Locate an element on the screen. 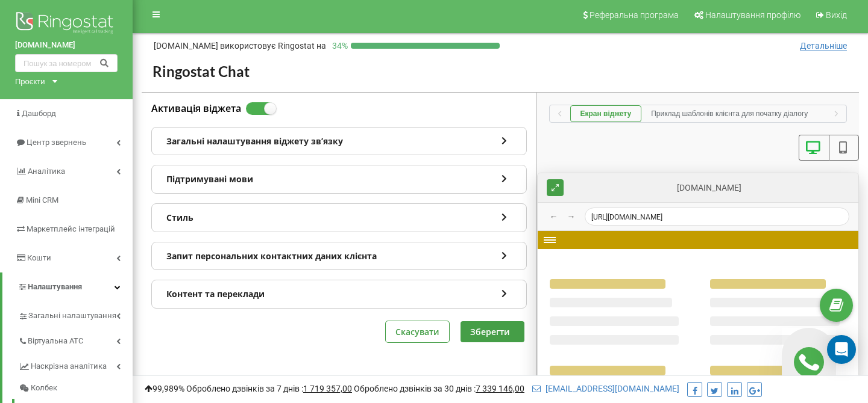  div: Загальні налаштування віджету звʼязку is located at coordinates (339, 142).